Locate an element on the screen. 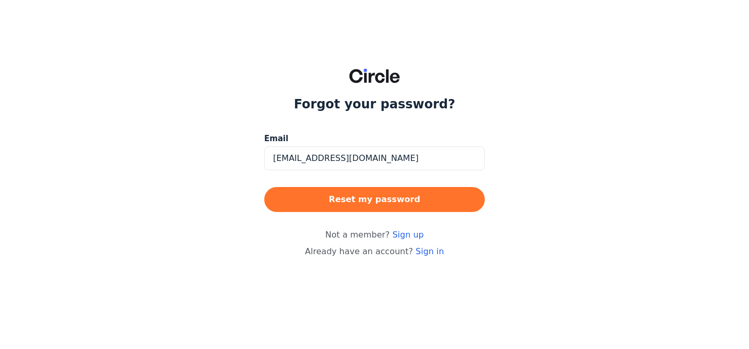 The height and width of the screenshot is (349, 749). span: Already have an account? is located at coordinates (374, 251).